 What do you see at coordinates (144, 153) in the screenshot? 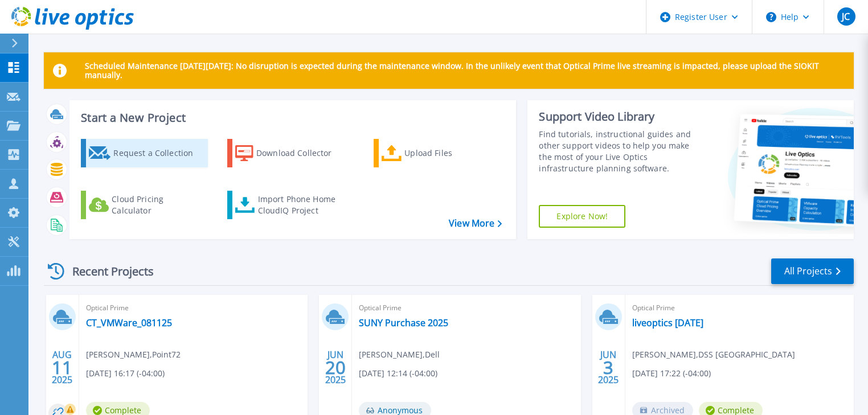
I see `a: Request a Collection` at bounding box center [144, 153].